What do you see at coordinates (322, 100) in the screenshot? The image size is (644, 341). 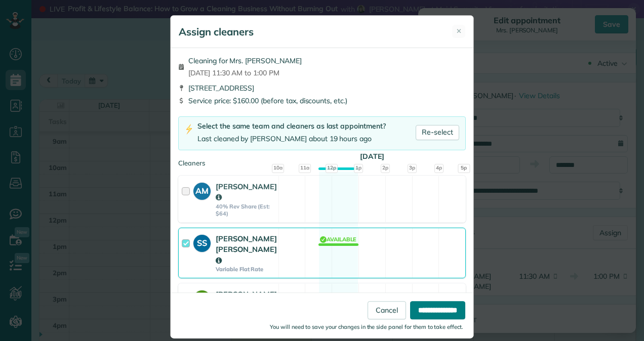 I see `div: Service price: $160.00 (before tax, discounts, etc.)` at bounding box center [322, 100].